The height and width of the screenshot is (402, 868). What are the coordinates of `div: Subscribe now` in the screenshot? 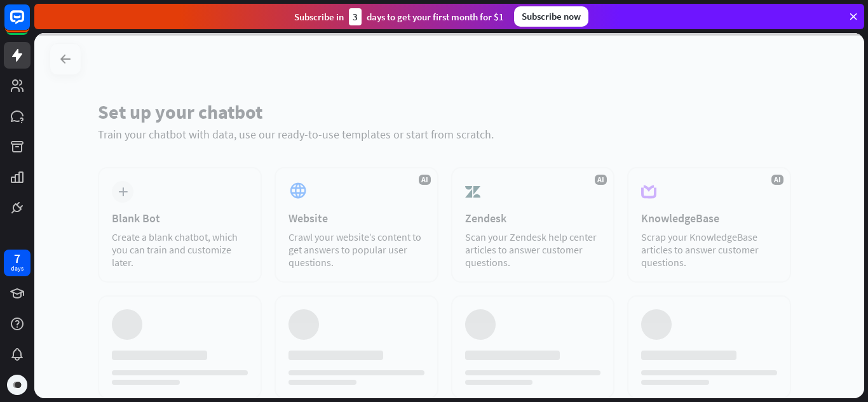 It's located at (551, 16).